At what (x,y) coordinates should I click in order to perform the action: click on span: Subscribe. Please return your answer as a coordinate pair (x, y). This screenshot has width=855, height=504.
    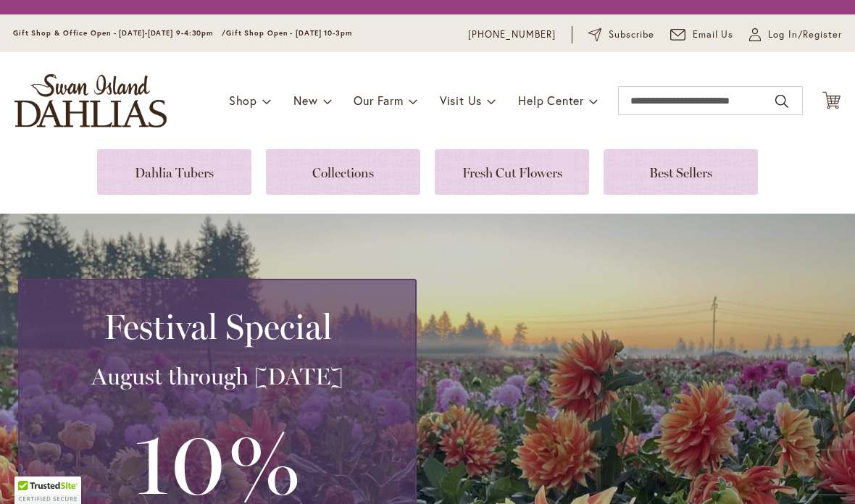
    Looking at the image, I should click on (631, 34).